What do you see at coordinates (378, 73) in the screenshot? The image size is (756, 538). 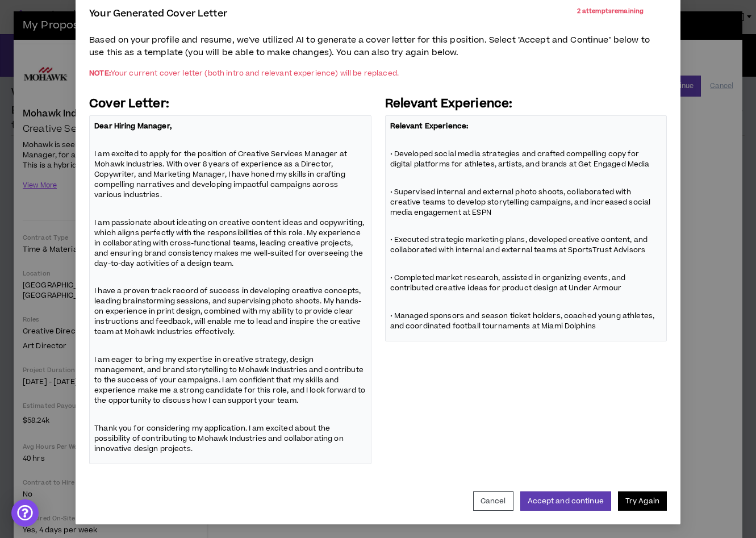 I see `p: Your current cover letter (both intro and relevant experience) will be replaced.` at bounding box center [378, 73].